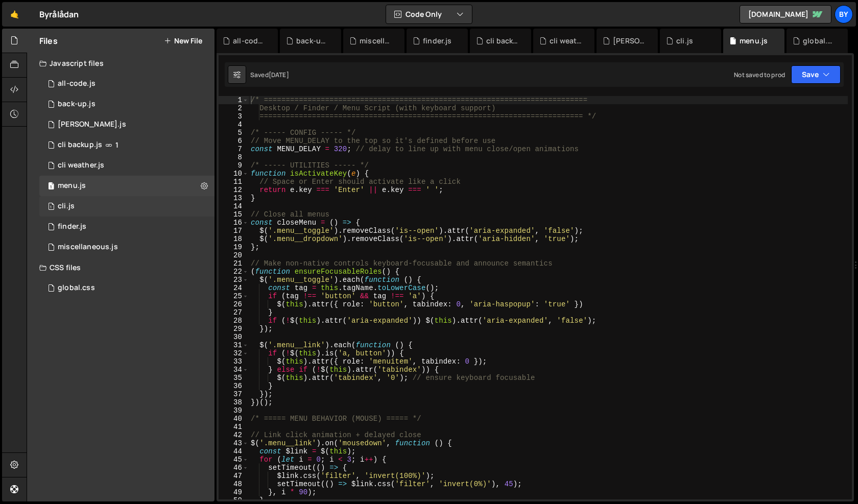 This screenshot has height=504, width=858. What do you see at coordinates (127, 206) in the screenshot?
I see `div: 10338/23371.js` at bounding box center [127, 206].